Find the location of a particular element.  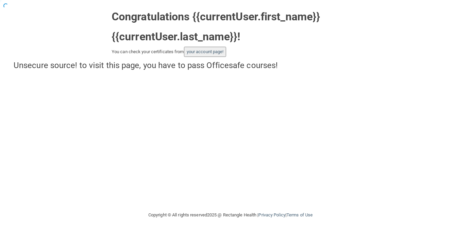

strong: Congratulations {{currentUser.first_name}} {{currentUser.last_name}}! is located at coordinates (216, 26).